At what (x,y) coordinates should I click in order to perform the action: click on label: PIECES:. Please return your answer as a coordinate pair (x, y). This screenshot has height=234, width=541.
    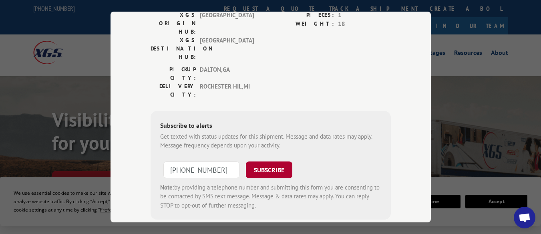
    Looking at the image, I should click on (302, 15).